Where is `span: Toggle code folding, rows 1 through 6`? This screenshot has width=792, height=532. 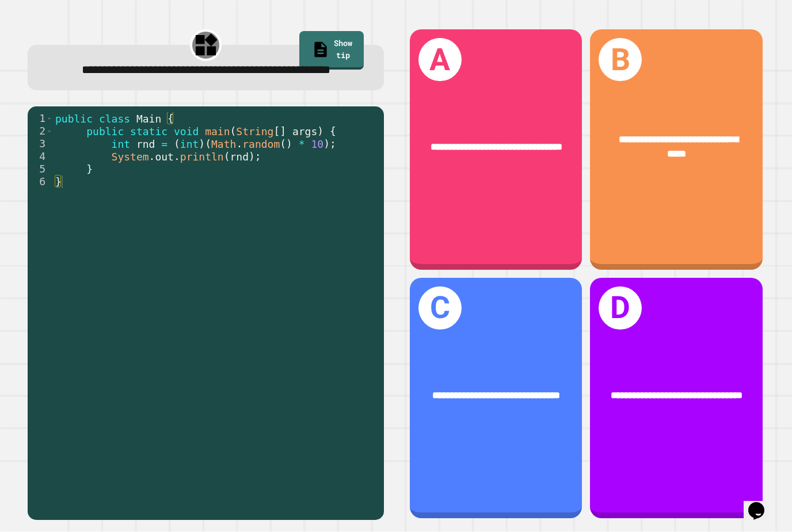 span: Toggle code folding, rows 1 through 6 is located at coordinates (49, 118).